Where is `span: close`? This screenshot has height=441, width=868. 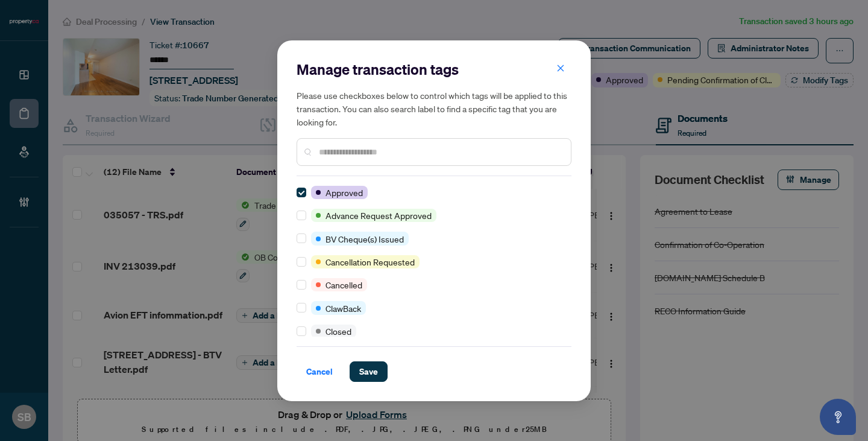 span: close is located at coordinates (560, 68).